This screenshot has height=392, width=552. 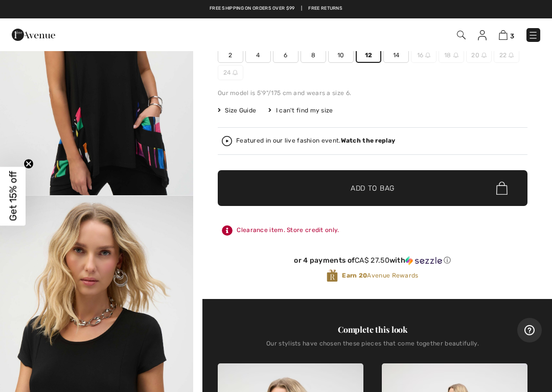 I want to click on img: Menu, so click(x=533, y=35).